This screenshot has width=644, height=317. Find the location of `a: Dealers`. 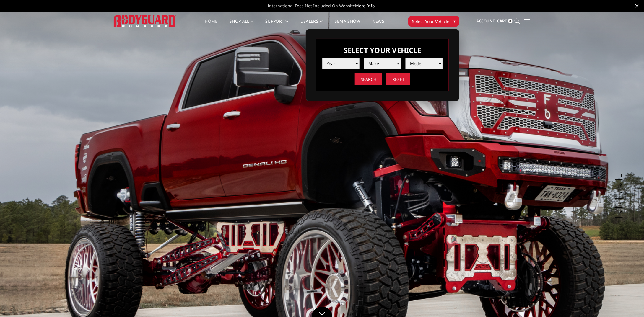

a: Dealers is located at coordinates (311, 25).